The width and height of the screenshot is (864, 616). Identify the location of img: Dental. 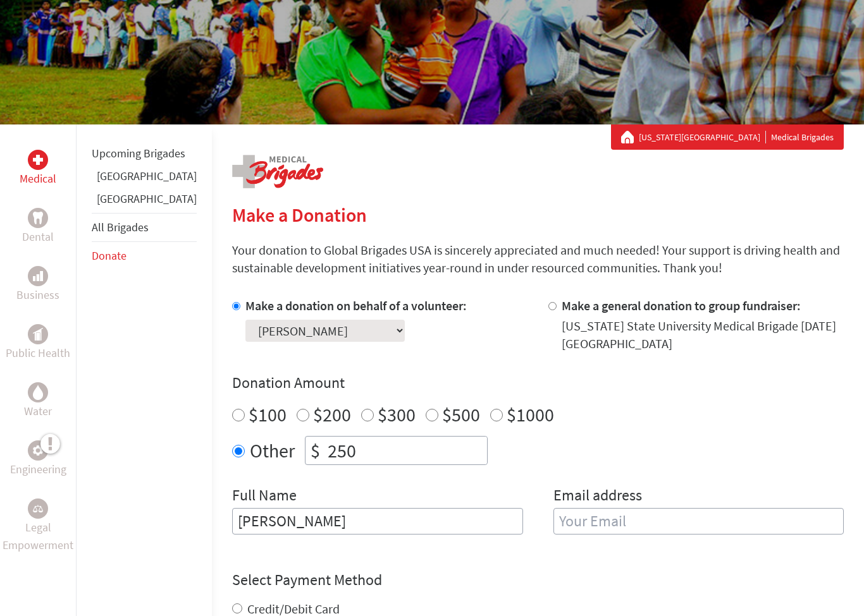
(38, 217).